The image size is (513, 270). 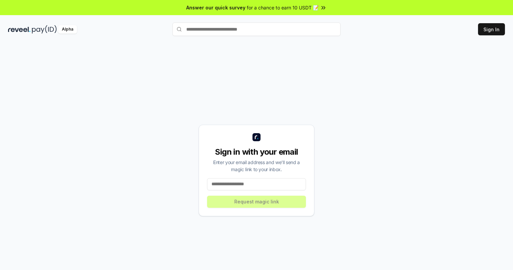 What do you see at coordinates (216, 7) in the screenshot?
I see `span: Answer our quick survey` at bounding box center [216, 7].